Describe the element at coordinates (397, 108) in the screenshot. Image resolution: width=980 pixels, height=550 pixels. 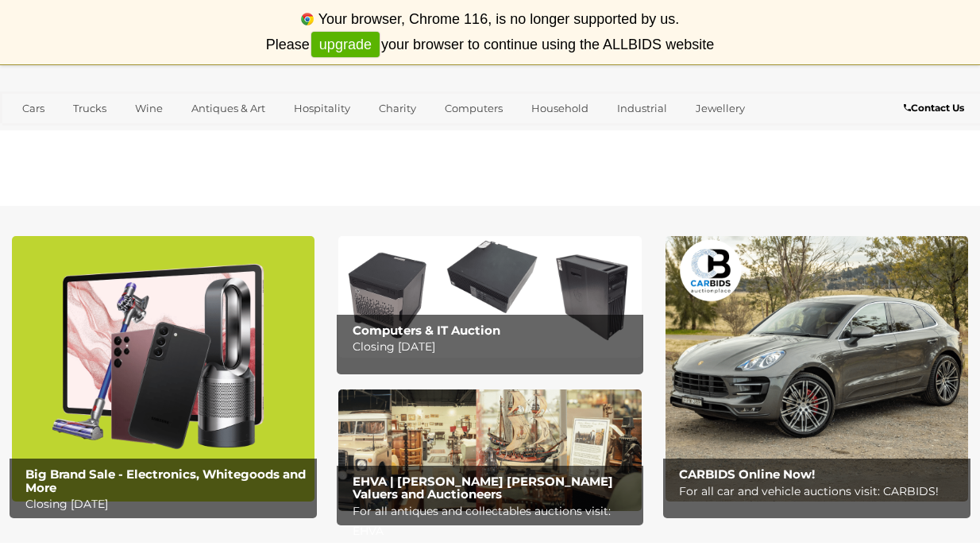
I see `a: Charity` at that location.